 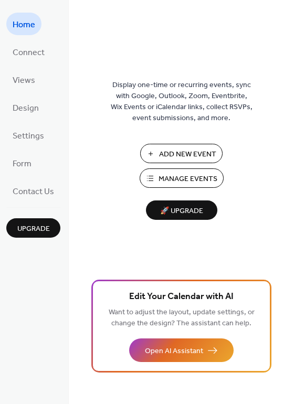 I want to click on a: Views, so click(x=24, y=79).